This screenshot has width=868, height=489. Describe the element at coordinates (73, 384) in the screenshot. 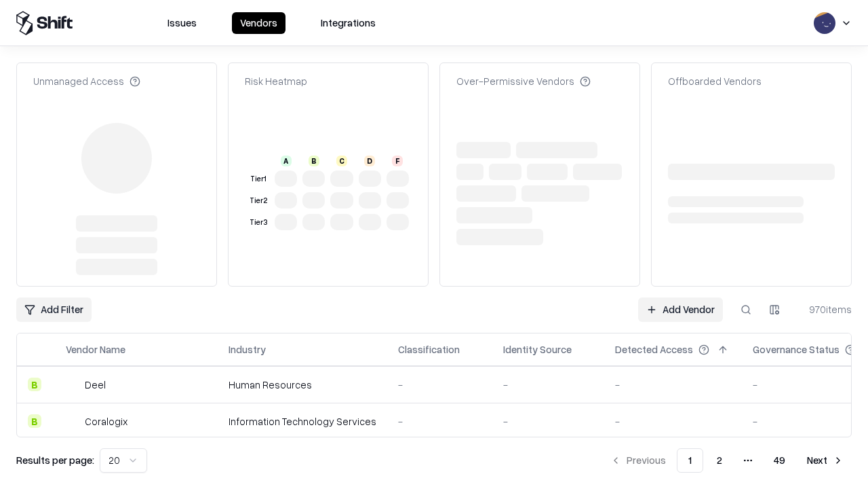

I see `img: Deel` at that location.